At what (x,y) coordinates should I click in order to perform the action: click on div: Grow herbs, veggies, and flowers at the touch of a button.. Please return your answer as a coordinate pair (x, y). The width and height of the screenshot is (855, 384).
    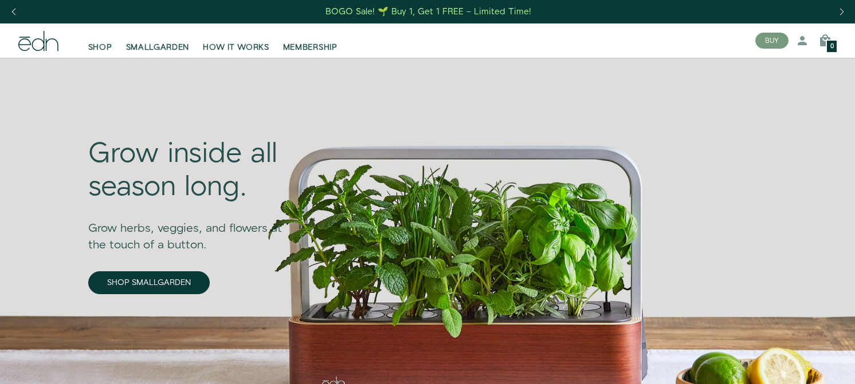
    Looking at the image, I should click on (194, 229).